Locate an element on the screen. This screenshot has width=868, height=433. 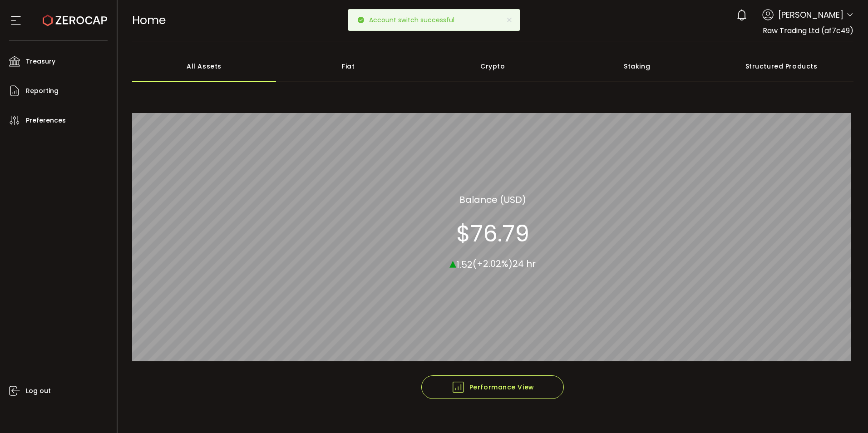
button: Performance View is located at coordinates (493, 387).